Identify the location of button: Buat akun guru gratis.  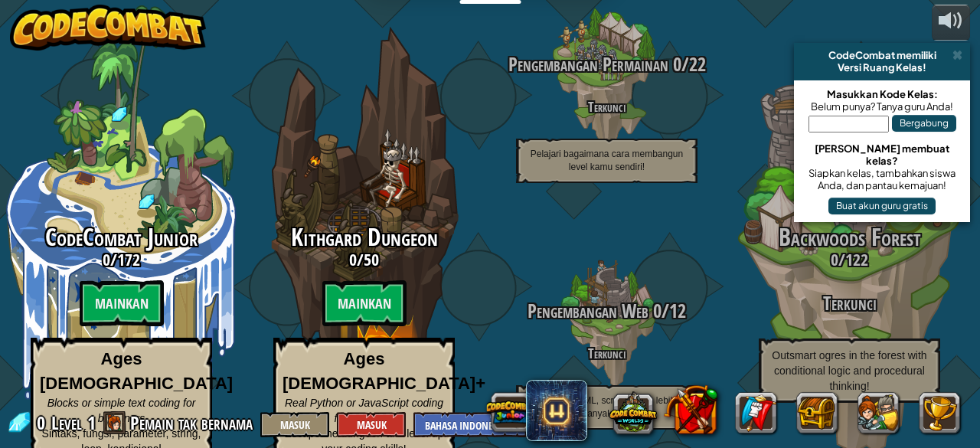
(881, 206).